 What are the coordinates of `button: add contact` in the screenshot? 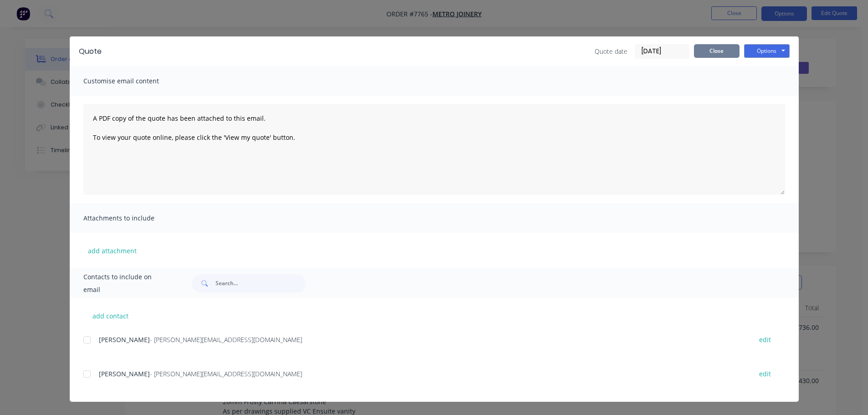 It's located at (111, 315).